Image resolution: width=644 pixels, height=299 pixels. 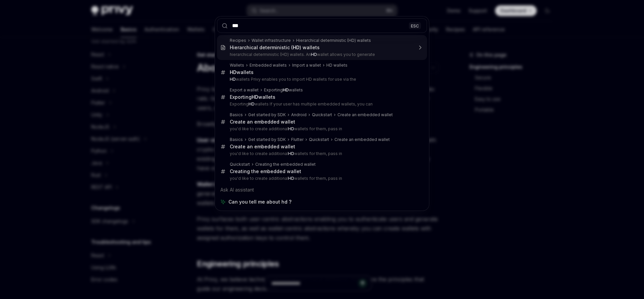 What do you see at coordinates (334, 40) in the screenshot?
I see `div: Hierarchical deterministic (HD) wallets` at bounding box center [334, 40].